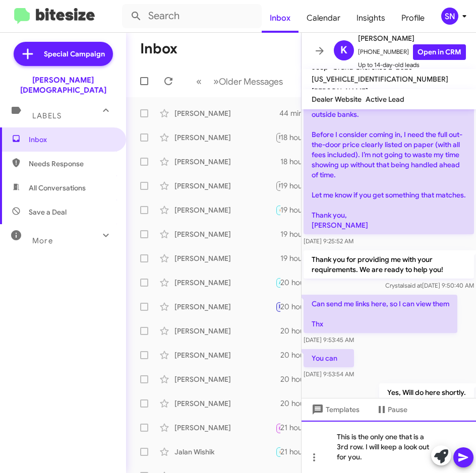 This screenshot has width=476, height=473. I want to click on span: Appointment Set, so click(301, 282).